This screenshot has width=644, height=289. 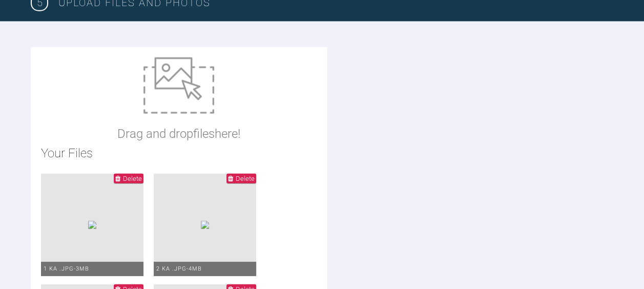 I want to click on span: 1 KA .JPG - 3MB, so click(x=66, y=268).